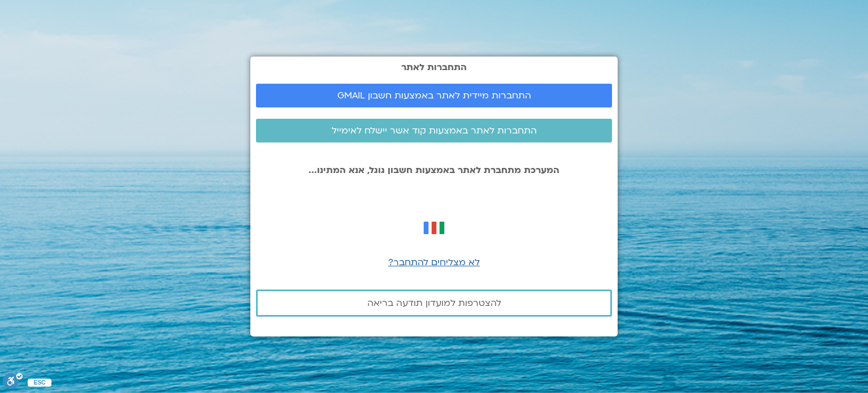 The image size is (868, 393). I want to click on span: התחברות מיידית לאתר באמצעות חשבון GMAIL, so click(434, 95).